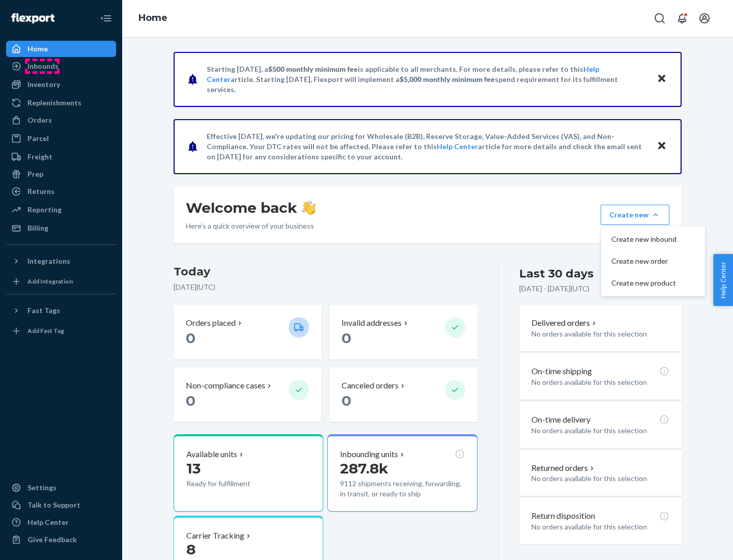 The width and height of the screenshot is (733, 560). I want to click on a: Add Integration, so click(61, 282).